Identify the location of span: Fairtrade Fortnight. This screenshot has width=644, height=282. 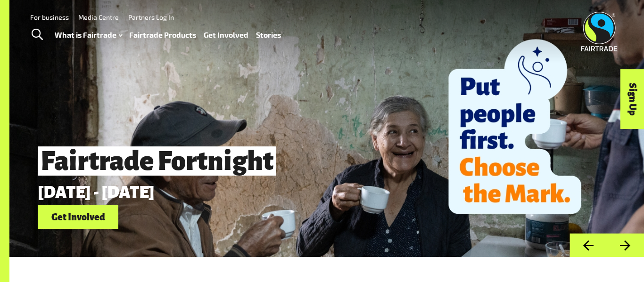
(157, 161).